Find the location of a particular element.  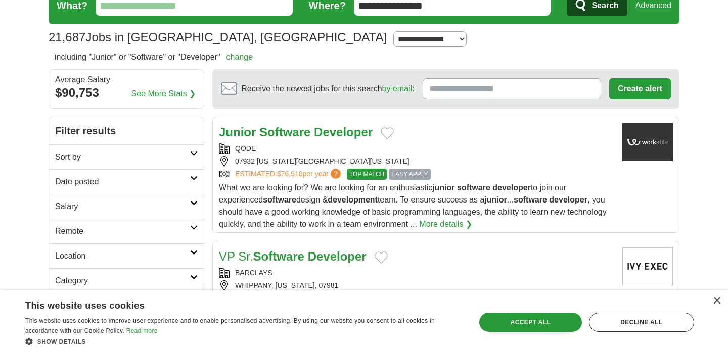

a: BARCLAYS is located at coordinates (254, 273).